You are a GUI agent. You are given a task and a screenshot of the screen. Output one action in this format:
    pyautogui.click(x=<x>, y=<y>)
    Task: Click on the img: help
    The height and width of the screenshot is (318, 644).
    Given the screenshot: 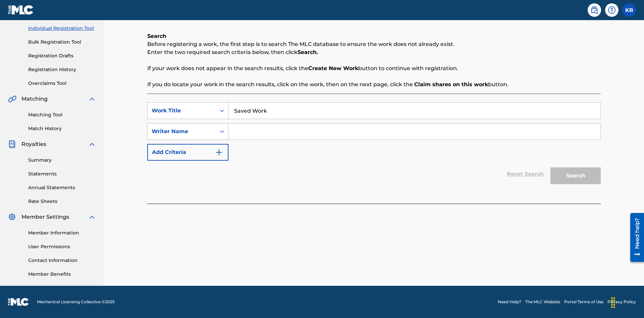 What is the action you would take?
    pyautogui.click(x=612, y=10)
    